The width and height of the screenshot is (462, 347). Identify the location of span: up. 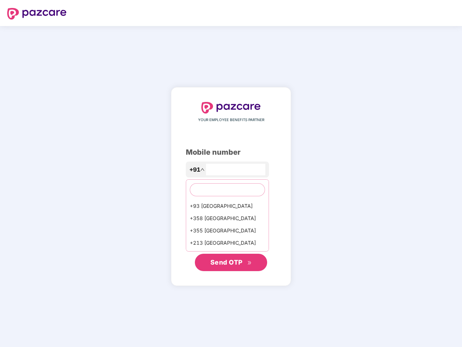
(203, 170).